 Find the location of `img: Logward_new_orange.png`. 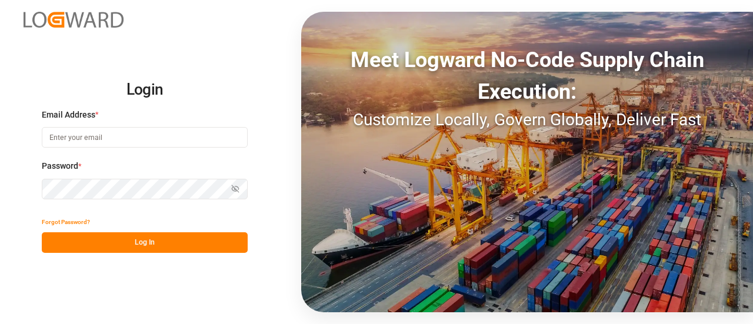

img: Logward_new_orange.png is located at coordinates (74, 19).